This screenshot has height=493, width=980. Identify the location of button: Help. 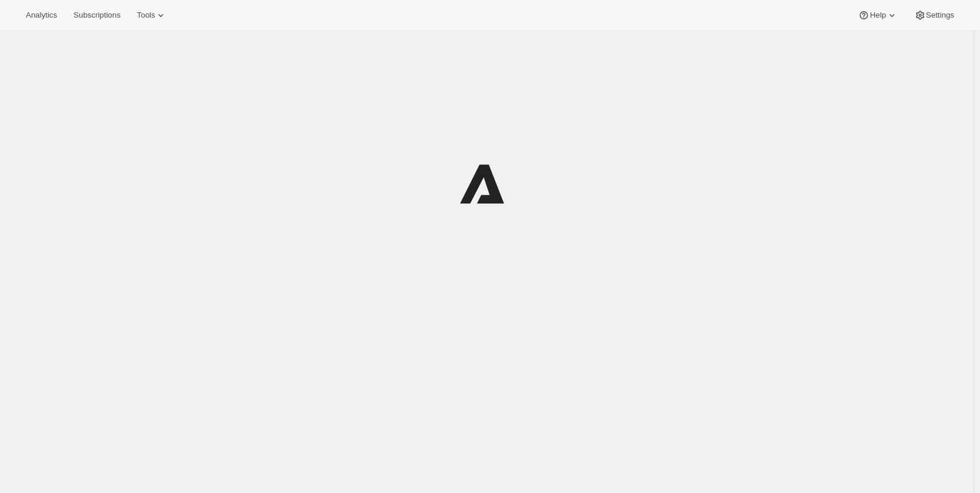
(877, 15).